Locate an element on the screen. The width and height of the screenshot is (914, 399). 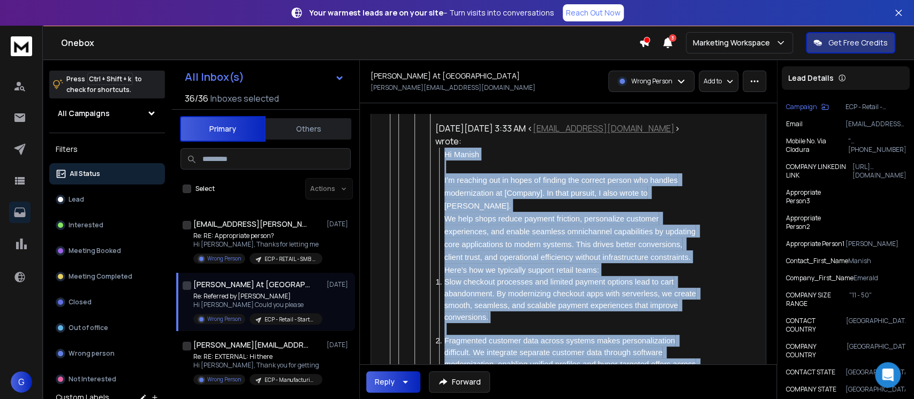
p: CONTACT STATE is located at coordinates (810, 373).